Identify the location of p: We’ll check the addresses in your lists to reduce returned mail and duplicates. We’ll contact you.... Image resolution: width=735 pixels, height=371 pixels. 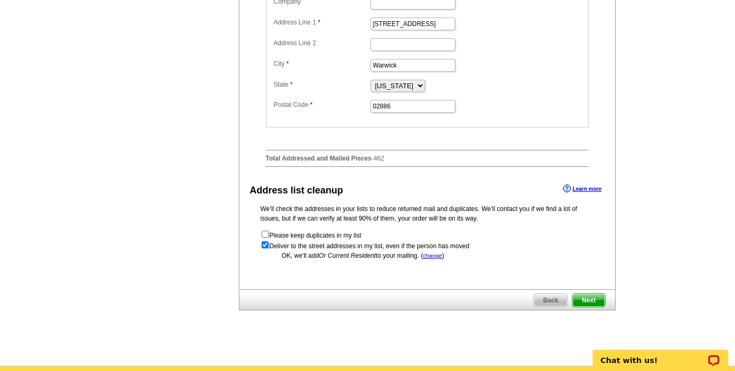
(427, 213).